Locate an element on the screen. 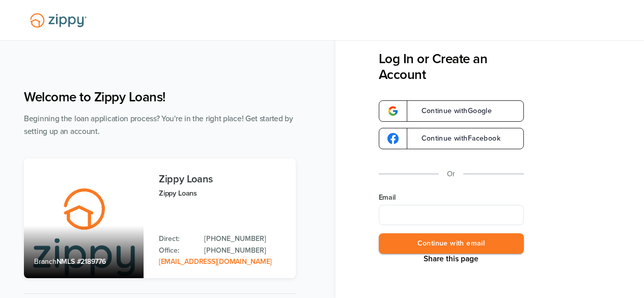 The image size is (644, 298). span: Beginning the loan application process? You're in the right place! Get started by setting up an a... is located at coordinates (158, 125).